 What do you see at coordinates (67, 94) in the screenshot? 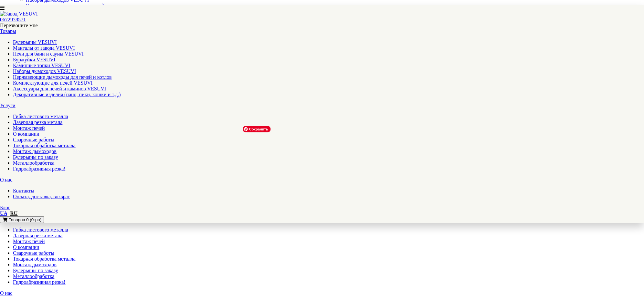
I see `a: Декоративные изделия (пано, пики, кошки и т.д.)` at bounding box center [67, 94].